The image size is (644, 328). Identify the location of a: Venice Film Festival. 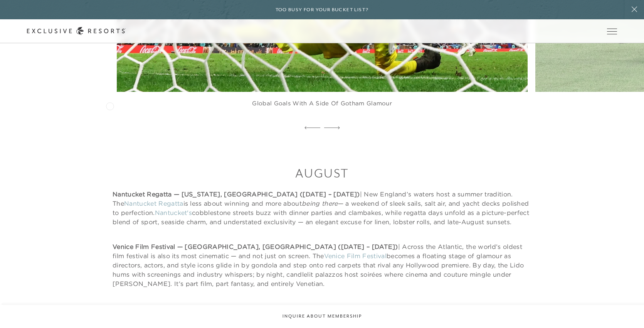
(355, 255).